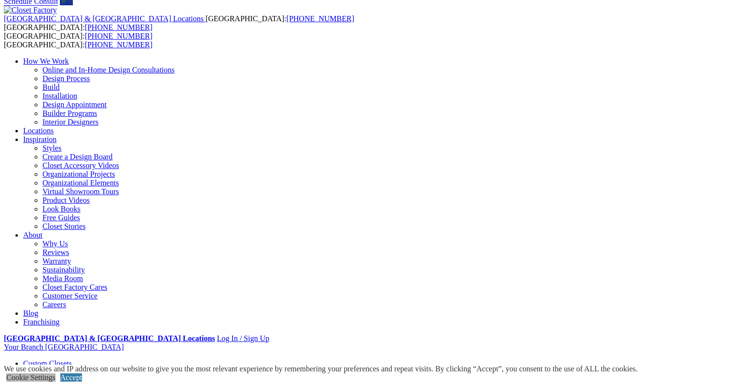  What do you see at coordinates (33, 234) in the screenshot?
I see `a: About` at bounding box center [33, 234].